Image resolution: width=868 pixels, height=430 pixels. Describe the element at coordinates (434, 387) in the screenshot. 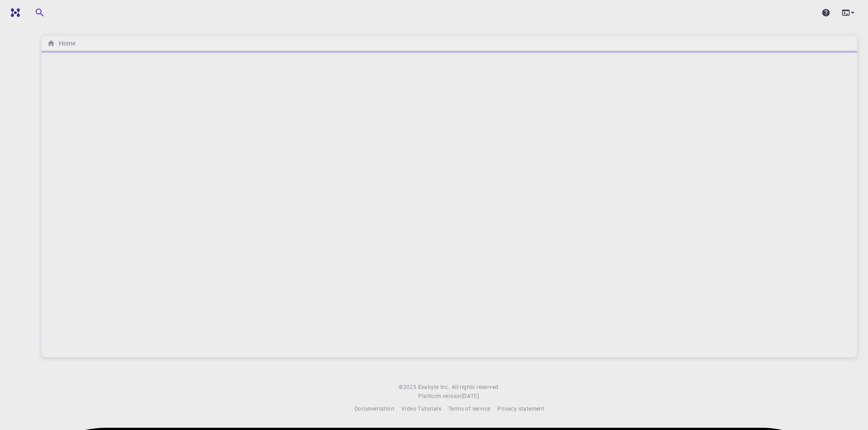

I see `a: Exabyte Inc.` at that location.